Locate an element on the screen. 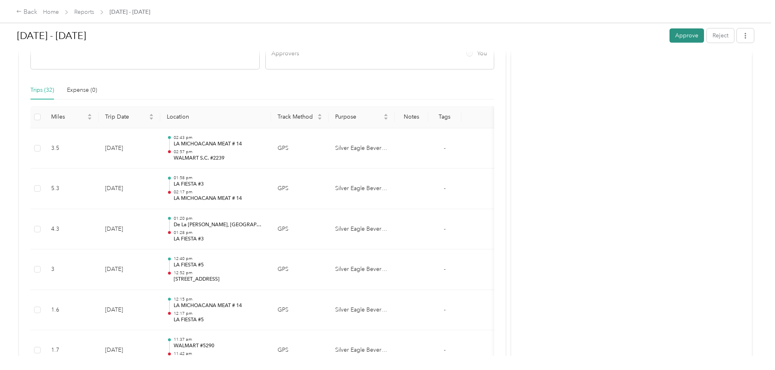 The height and width of the screenshot is (370, 775). p: 02:43 pm is located at coordinates (219, 138).